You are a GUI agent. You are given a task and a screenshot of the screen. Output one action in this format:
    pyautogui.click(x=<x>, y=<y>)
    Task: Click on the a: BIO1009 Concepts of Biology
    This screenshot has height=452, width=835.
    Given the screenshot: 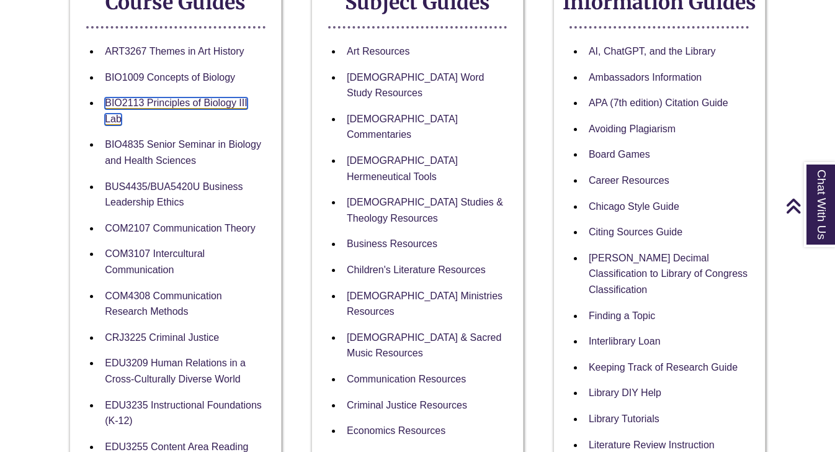 What is the action you would take?
    pyautogui.click(x=170, y=77)
    